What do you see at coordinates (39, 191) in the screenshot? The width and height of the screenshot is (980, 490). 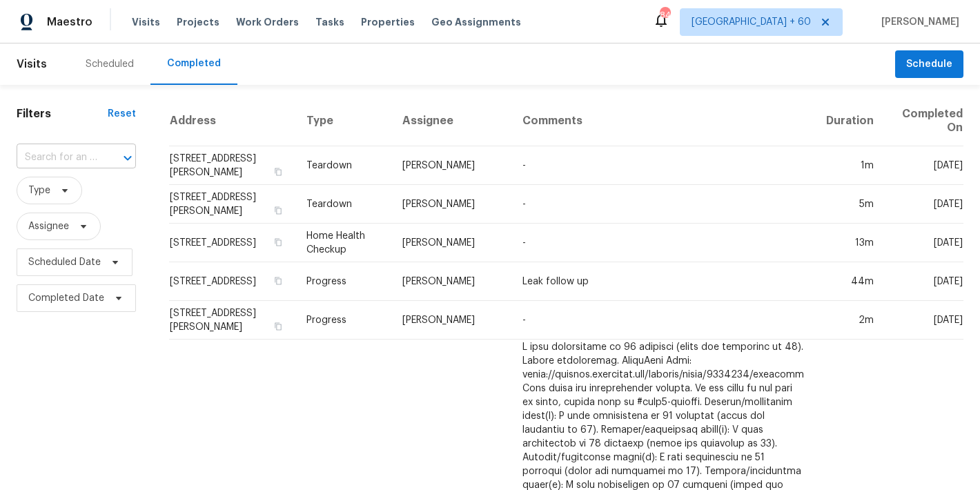 I see `span: Type` at bounding box center [39, 191].